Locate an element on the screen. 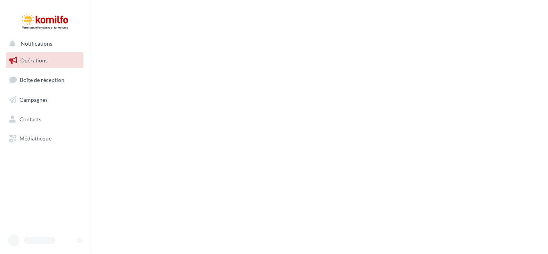 The height and width of the screenshot is (254, 548). span: Notifications is located at coordinates (36, 44).